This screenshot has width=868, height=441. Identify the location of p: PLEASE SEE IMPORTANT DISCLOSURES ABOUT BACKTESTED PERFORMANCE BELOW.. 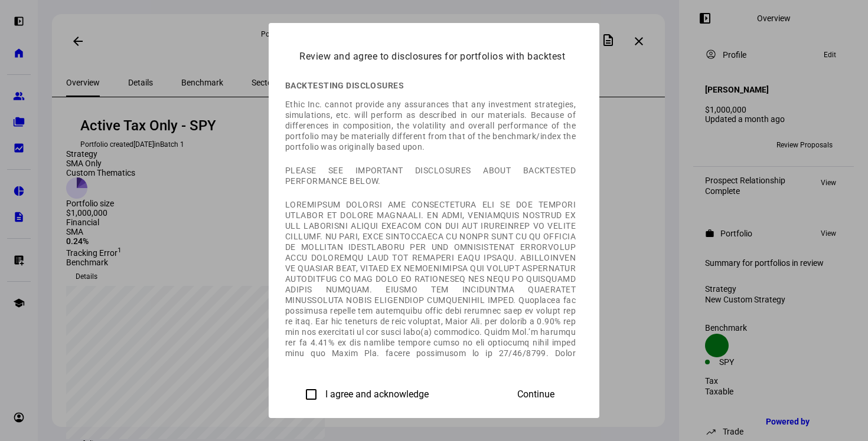
(430, 176).